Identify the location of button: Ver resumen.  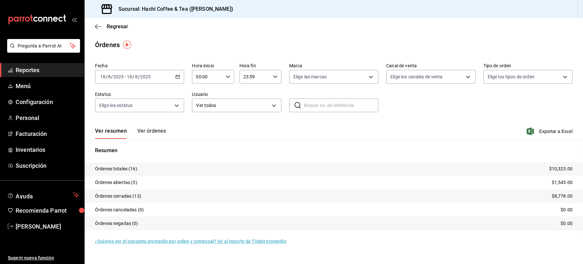
(111, 133).